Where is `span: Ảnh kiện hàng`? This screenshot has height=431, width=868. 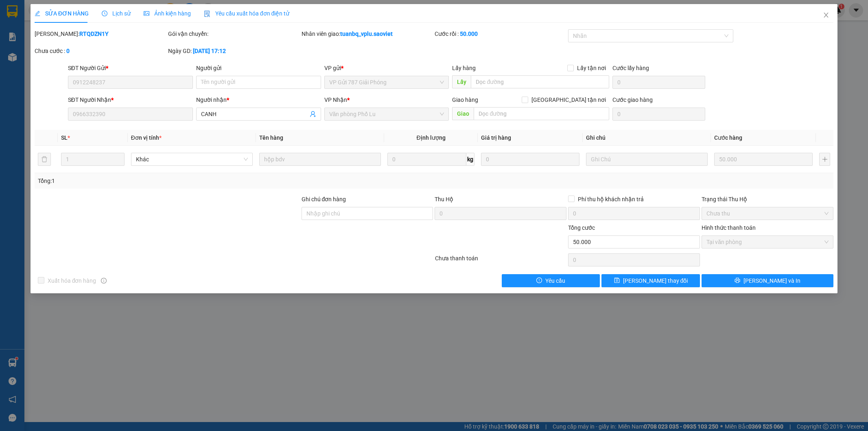 span: Ảnh kiện hàng is located at coordinates (168, 13).